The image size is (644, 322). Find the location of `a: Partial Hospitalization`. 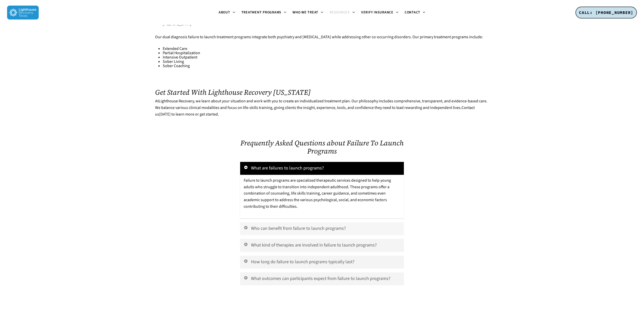

a: Partial Hospitalization is located at coordinates (182, 53).